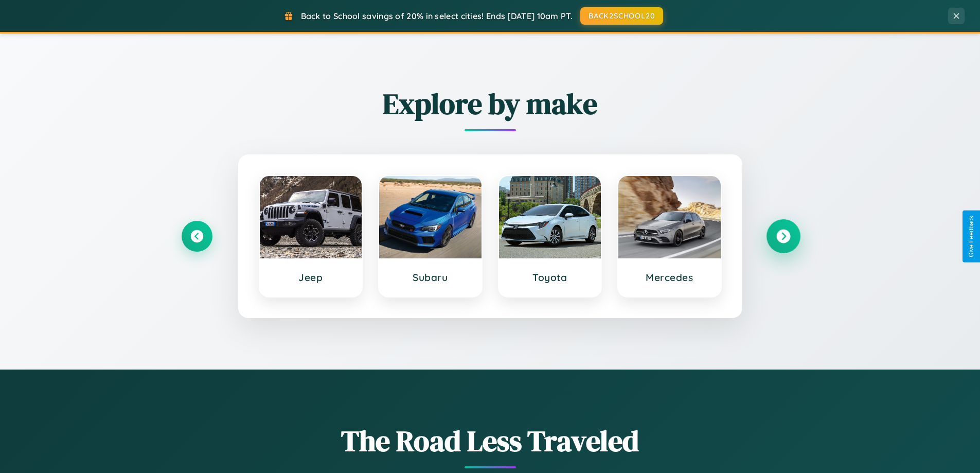 The image size is (980, 473). Describe the element at coordinates (621, 16) in the screenshot. I see `button: BACK2SCHOOL20` at that location.